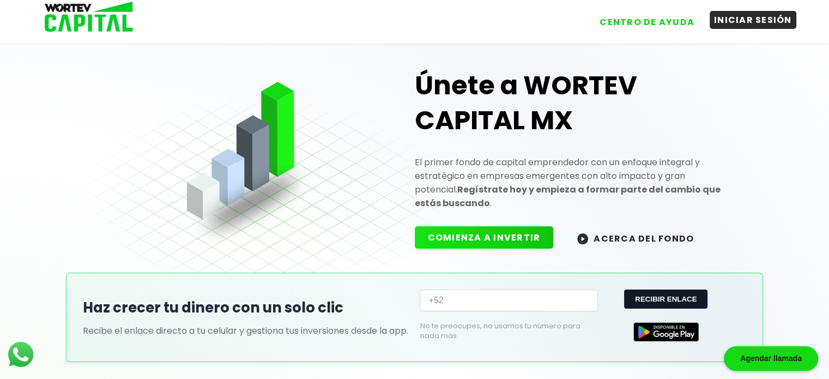 The image size is (829, 379). Describe the element at coordinates (747, 18) in the screenshot. I see `a: INICIAR SESIÓN` at that location.